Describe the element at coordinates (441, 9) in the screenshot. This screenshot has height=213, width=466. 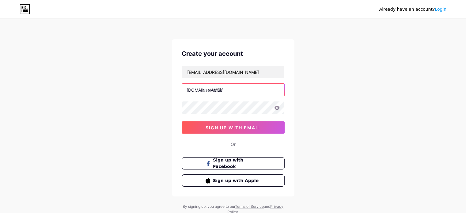
I see `a: Login` at that location.